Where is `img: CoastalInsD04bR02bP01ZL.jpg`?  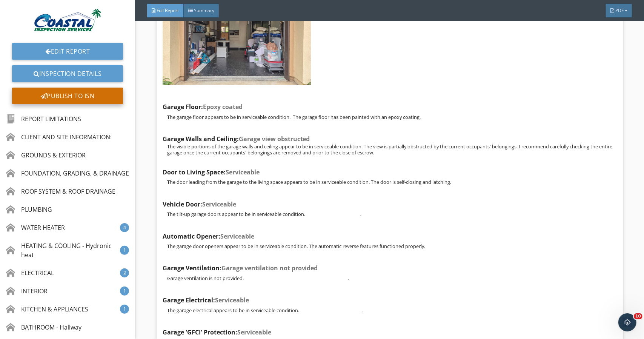
img: CoastalInsD04bR02bP01ZL.jpg is located at coordinates (67, 20).